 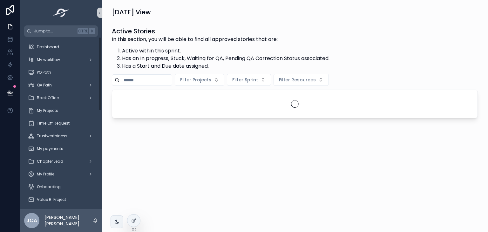 I want to click on span: My workflow, so click(x=48, y=60).